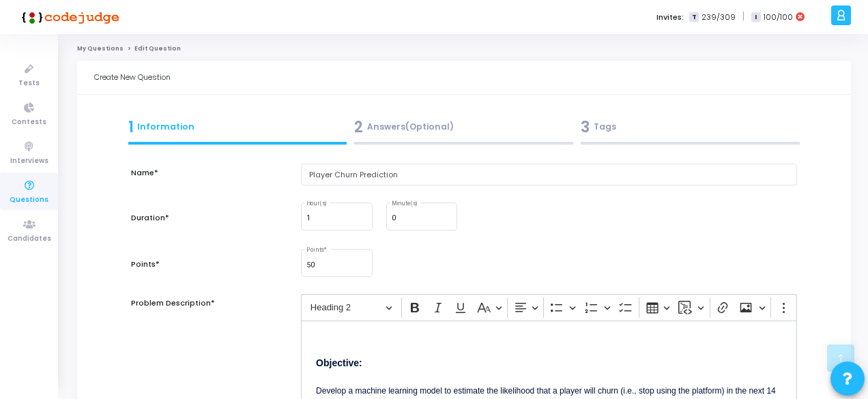 The image size is (868, 399). What do you see at coordinates (464, 130) in the screenshot?
I see `a: 2Answers(Optional)` at bounding box center [464, 130].